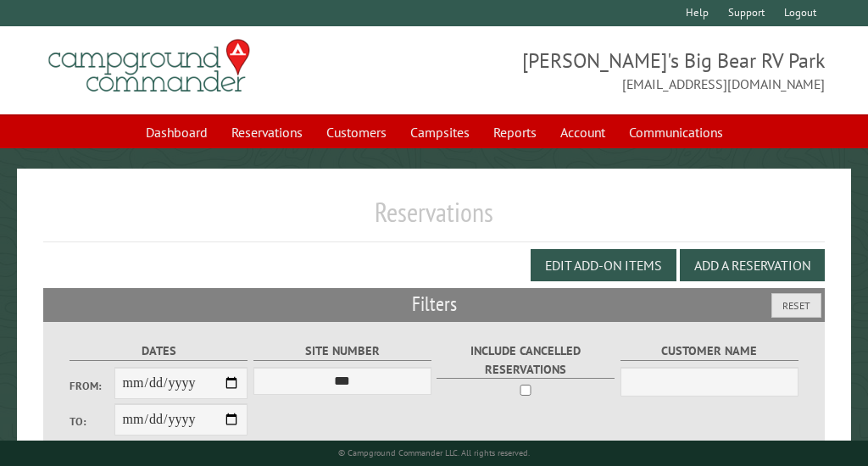 This screenshot has height=466, width=868. Describe the element at coordinates (582, 132) in the screenshot. I see `a: Account` at that location.